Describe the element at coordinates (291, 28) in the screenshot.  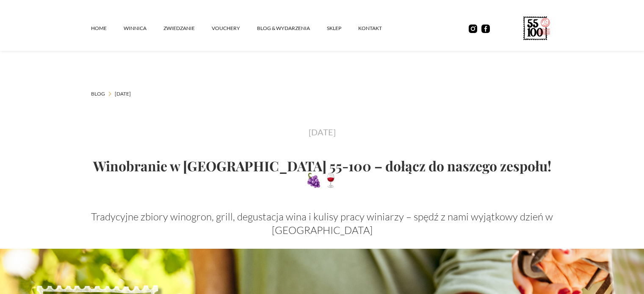
I see `a: Blog & Wydarzenia` at that location.